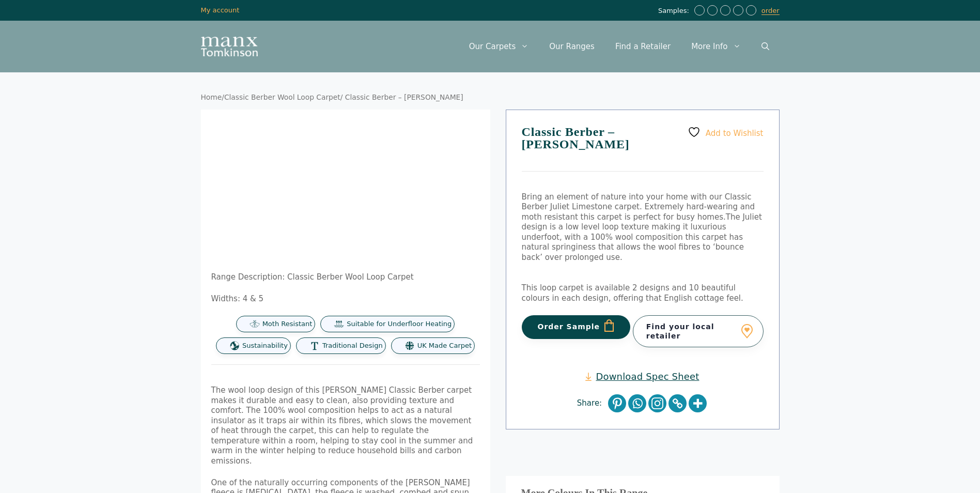 The image size is (980, 493). Describe the element at coordinates (765, 47) in the screenshot. I see `a: Open Search Bar` at that location.